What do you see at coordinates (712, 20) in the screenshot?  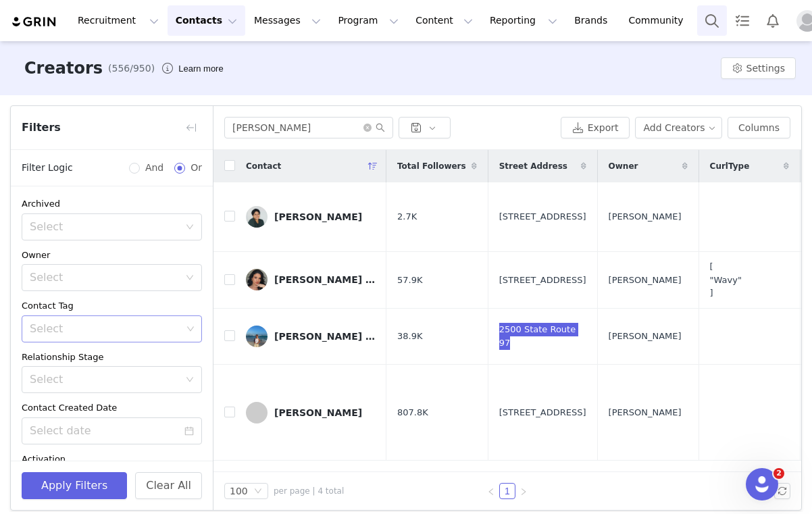 I see `button: Search` at bounding box center [712, 20].